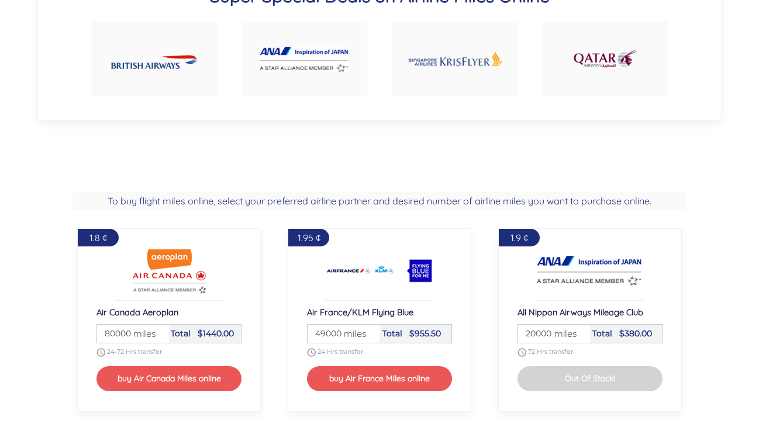 Image resolution: width=759 pixels, height=421 pixels. What do you see at coordinates (550, 352) in the screenshot?
I see `span: 72 Hrs transfer` at bounding box center [550, 352].